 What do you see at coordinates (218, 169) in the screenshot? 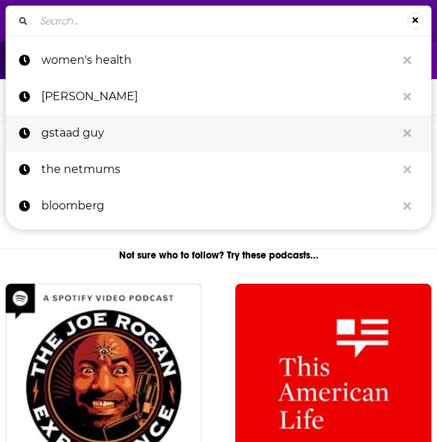
I see `p: the netmums` at bounding box center [218, 169].